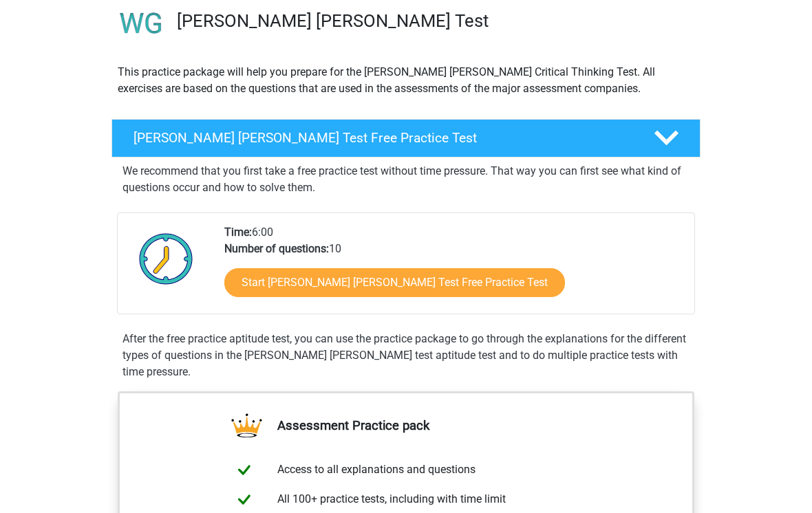 The image size is (812, 513). What do you see at coordinates (406, 356) in the screenshot?
I see `div: After the free practice aptitude test, you can use the practice package to go through the explana...` at bounding box center [406, 356].